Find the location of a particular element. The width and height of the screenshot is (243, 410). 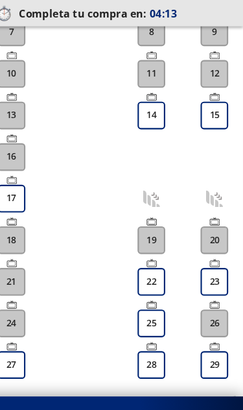

button: 29 is located at coordinates (216, 342).